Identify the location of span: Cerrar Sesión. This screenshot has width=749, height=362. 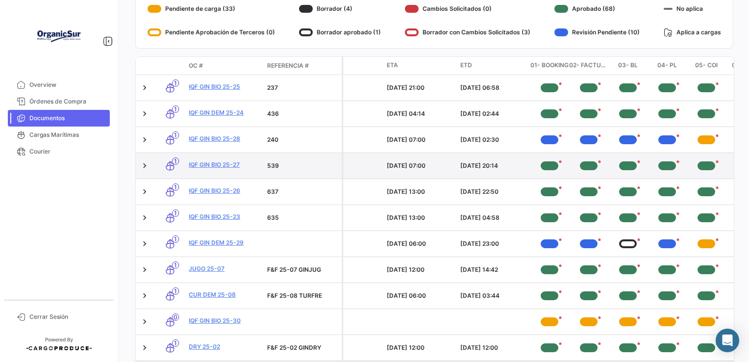
(68, 316).